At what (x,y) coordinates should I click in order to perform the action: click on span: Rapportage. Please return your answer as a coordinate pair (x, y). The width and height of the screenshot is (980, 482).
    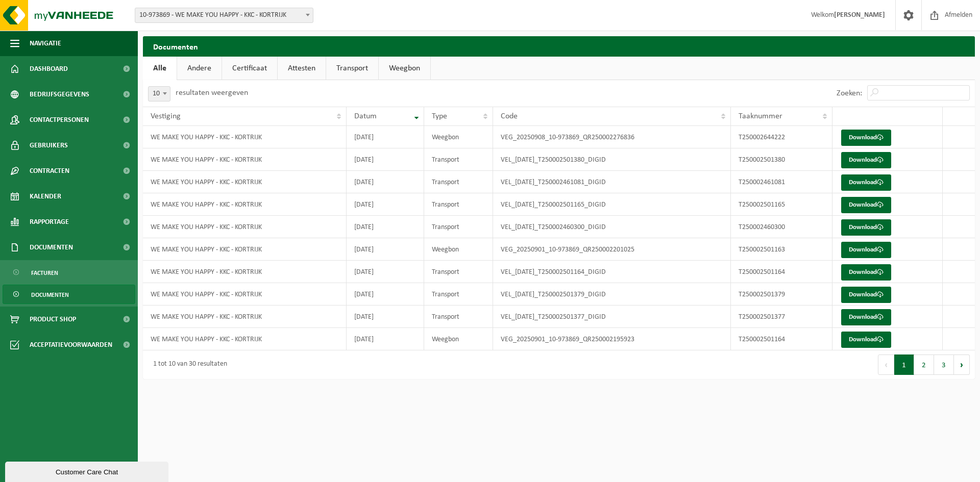
    Looking at the image, I should click on (49, 222).